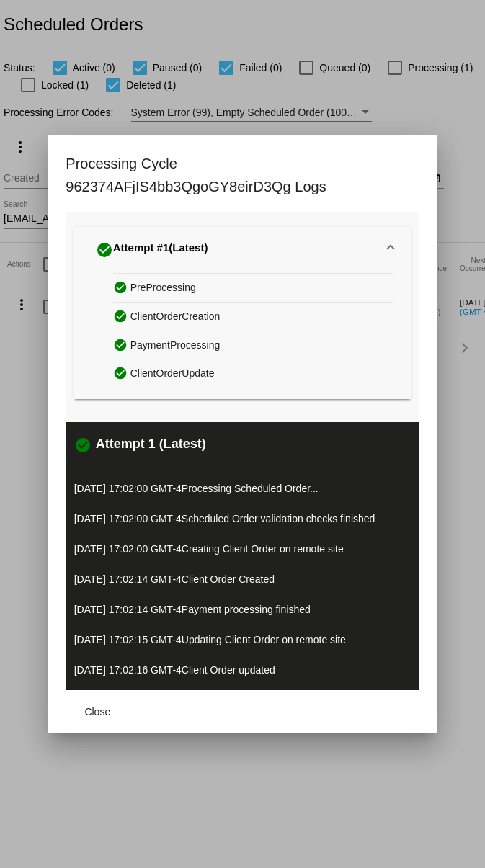  I want to click on span: Processing Scheduled Order..., so click(250, 489).